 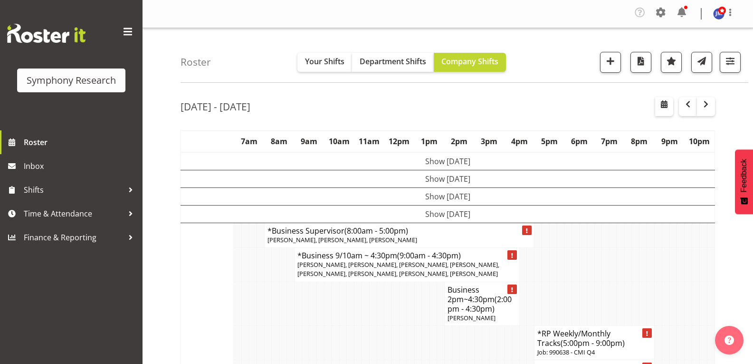 What do you see at coordinates (399, 142) in the screenshot?
I see `th: 12pm` at bounding box center [399, 142].